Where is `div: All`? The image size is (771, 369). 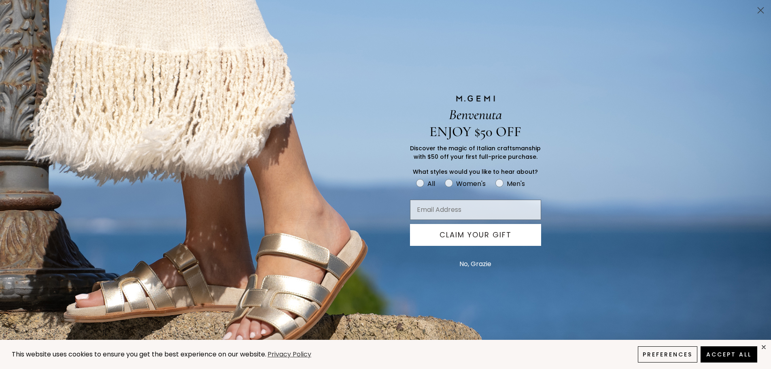 div: All is located at coordinates (431, 183).